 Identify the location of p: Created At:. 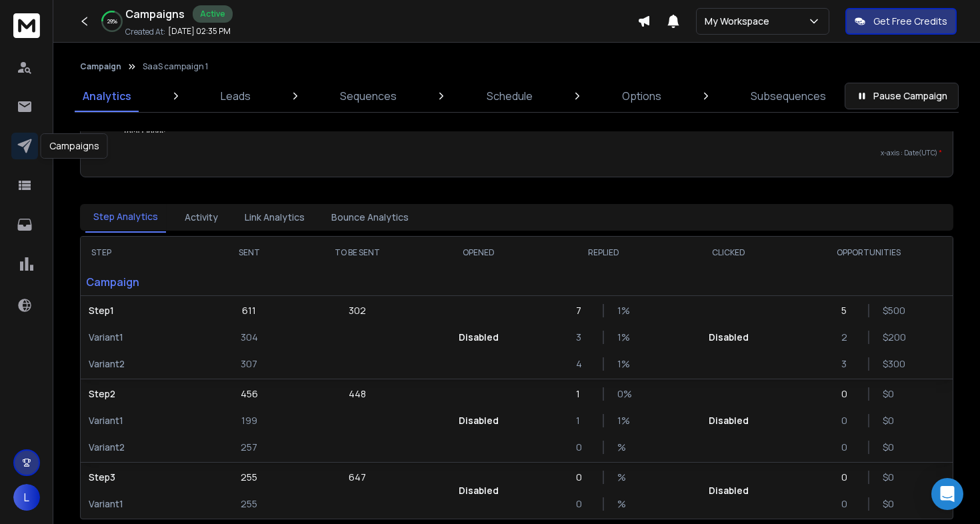
(145, 32).